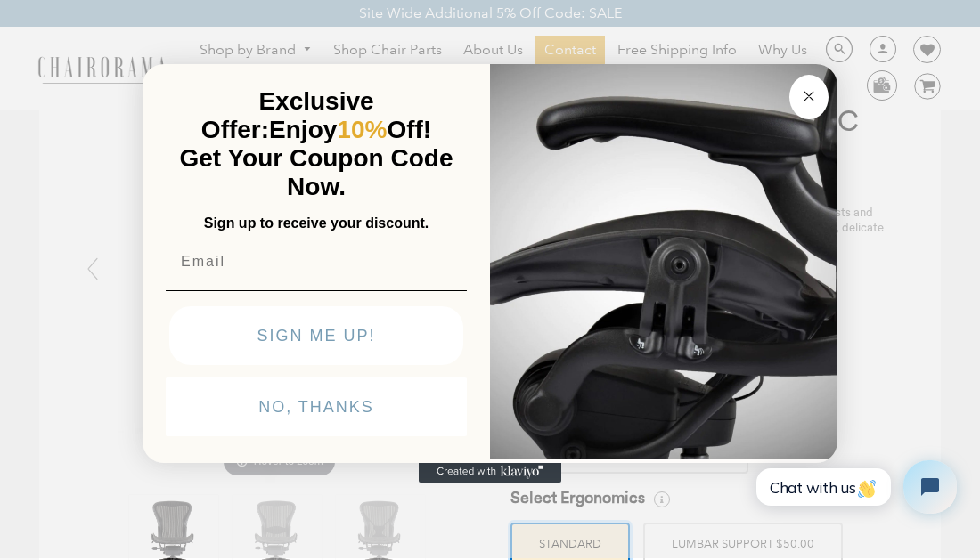 This screenshot has width=980, height=560. Describe the element at coordinates (86, 42) in the screenshot. I see `button: Chat with us👋` at that location.